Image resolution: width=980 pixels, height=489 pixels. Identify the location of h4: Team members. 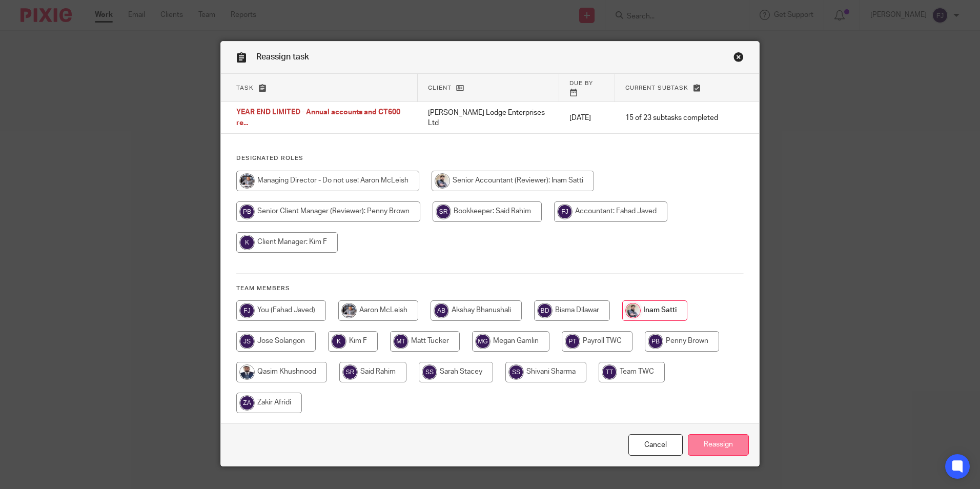
(490, 289).